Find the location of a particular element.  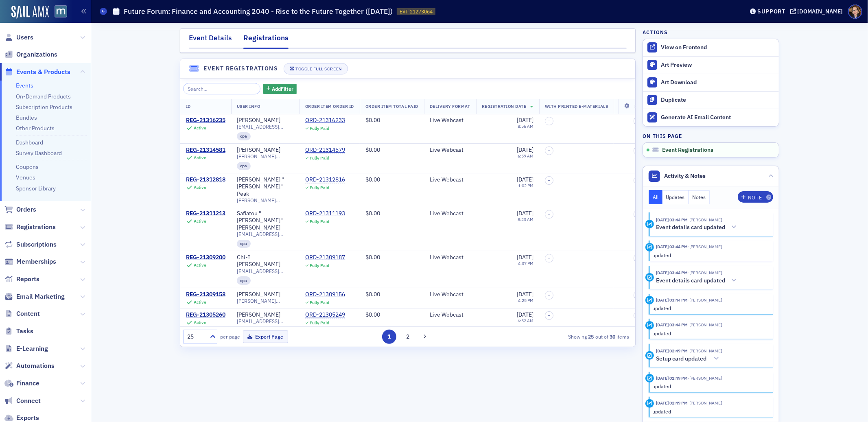

span: Events & Products is located at coordinates (43, 72).